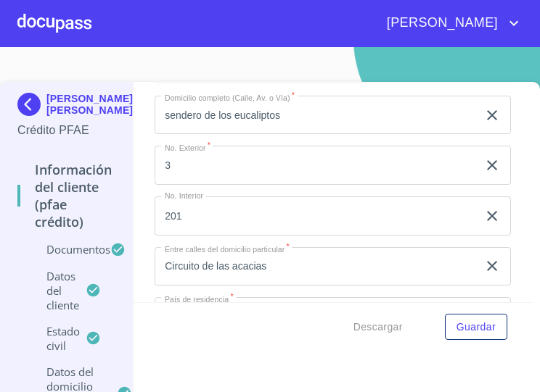 This screenshot has width=540, height=392. I want to click on span: Guardar, so click(476, 327).